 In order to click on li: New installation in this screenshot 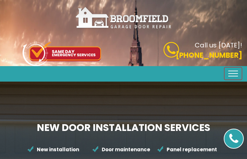, I will do `click(59, 150)`.